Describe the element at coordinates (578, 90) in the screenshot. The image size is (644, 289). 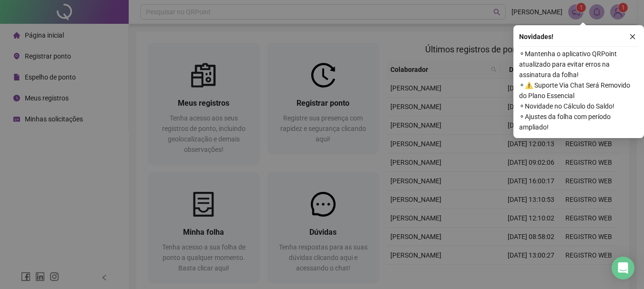
I see `span: ⚬ ⚠️ Suporte Via Chat Será Removido do Plano Essencial` at that location.